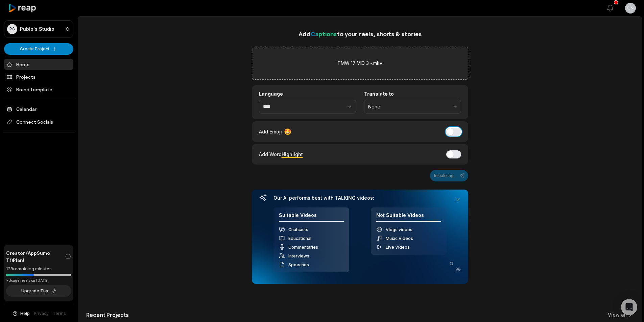 The height and width of the screenshot is (322, 644). I want to click on a: Privacy, so click(41, 314).